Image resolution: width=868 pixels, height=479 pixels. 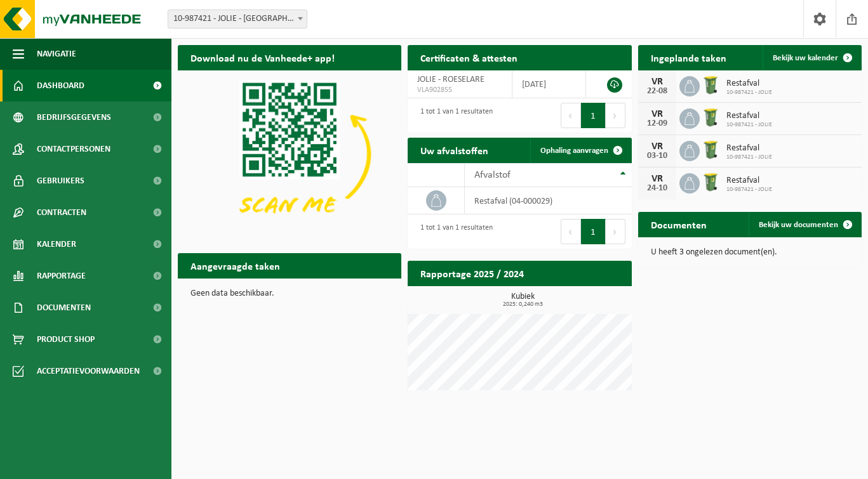 I want to click on span: 10-987421 - JOLIE - ROESELARE, so click(x=238, y=19).